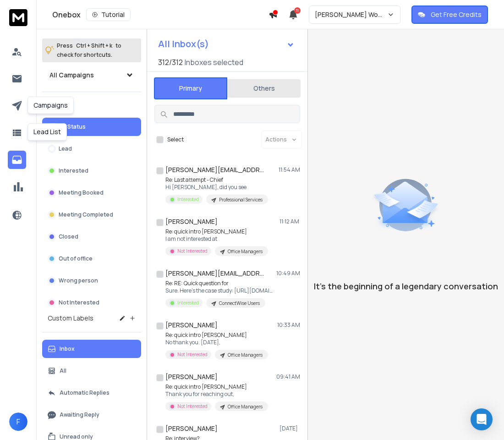 The width and height of the screenshot is (504, 440). Describe the element at coordinates (65, 149) in the screenshot. I see `p: Lead` at that location.